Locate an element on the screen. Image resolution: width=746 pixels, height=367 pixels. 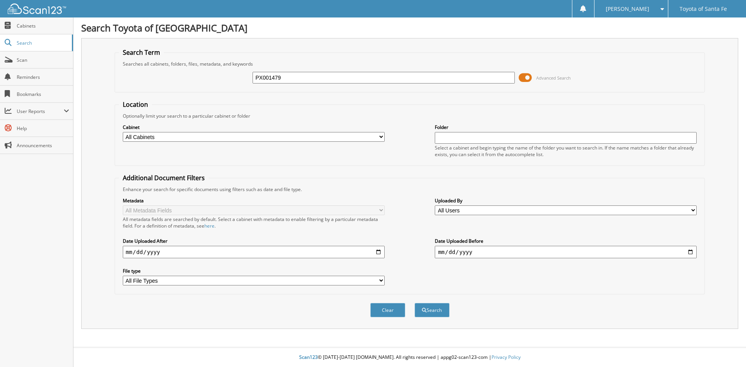
span: Help is located at coordinates (43, 128).